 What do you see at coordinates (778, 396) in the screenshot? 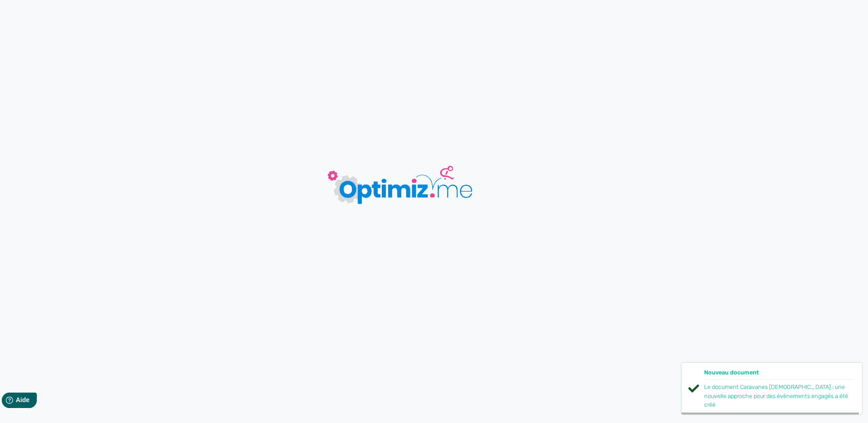
I see `div: Le document Caravanes solidaires : une nouvelle approche pour des évènements engagés a été créé` at bounding box center [778, 396].